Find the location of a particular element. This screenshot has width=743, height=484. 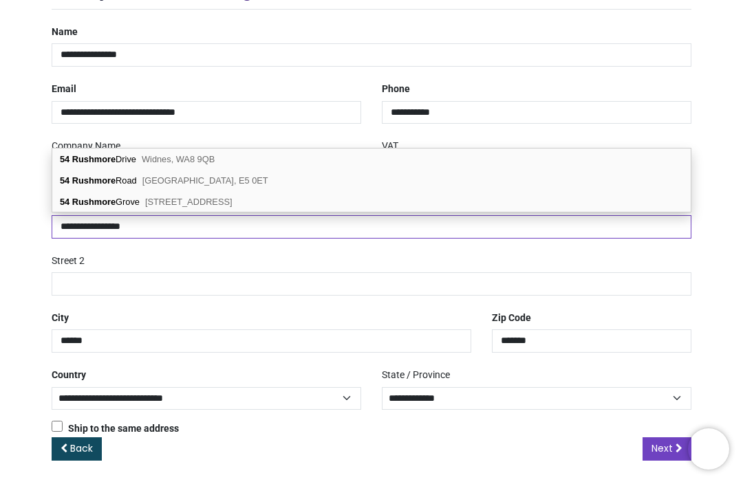

label: Name is located at coordinates (65, 33).